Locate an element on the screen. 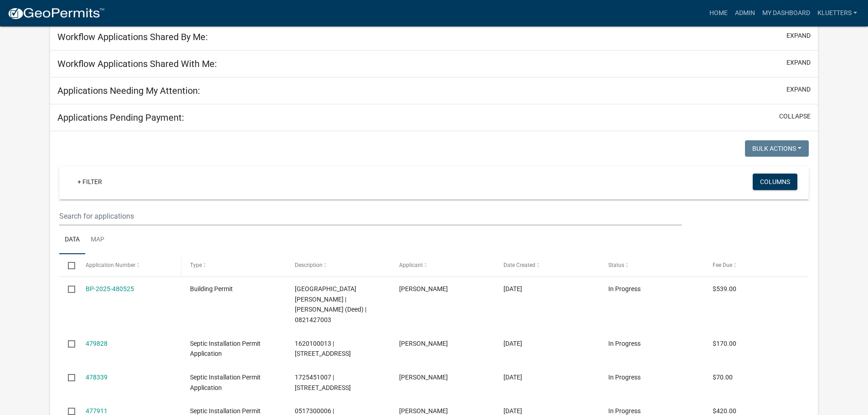 Image resolution: width=868 pixels, height=415 pixels. a: 479828 is located at coordinates (96, 343).